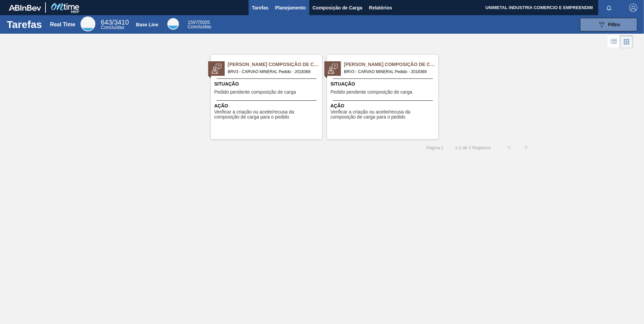 The image size is (644, 324). What do you see at coordinates (198, 22) in the screenshot?
I see `span: / 5005` at bounding box center [198, 22].